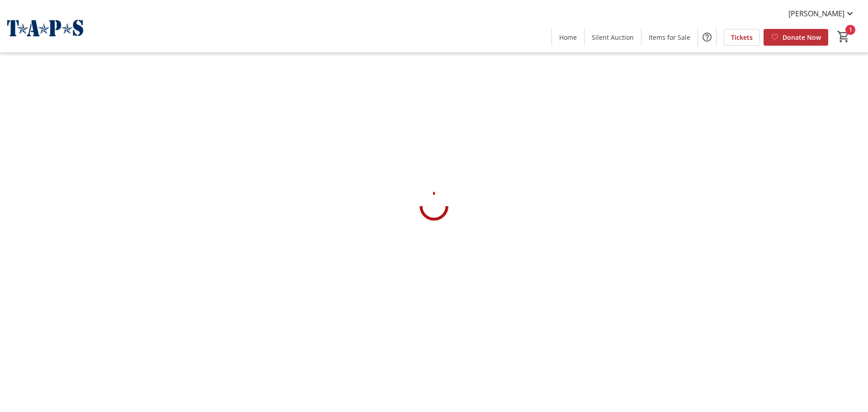 The width and height of the screenshot is (868, 412). Describe the element at coordinates (707, 37) in the screenshot. I see `button: Help` at that location.